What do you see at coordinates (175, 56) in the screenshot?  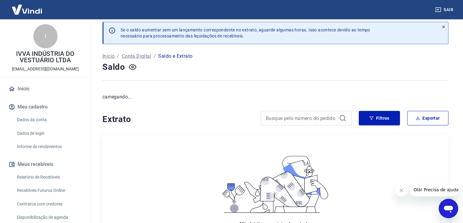 I see `p: Saldo e Extrato` at bounding box center [175, 56].